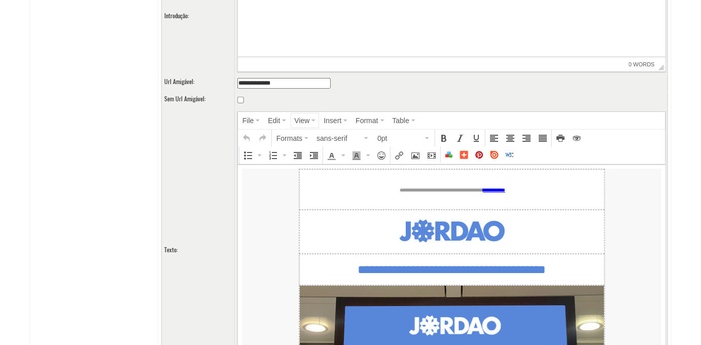  What do you see at coordinates (460, 139) in the screenshot?
I see `div: Italic` at bounding box center [460, 139].